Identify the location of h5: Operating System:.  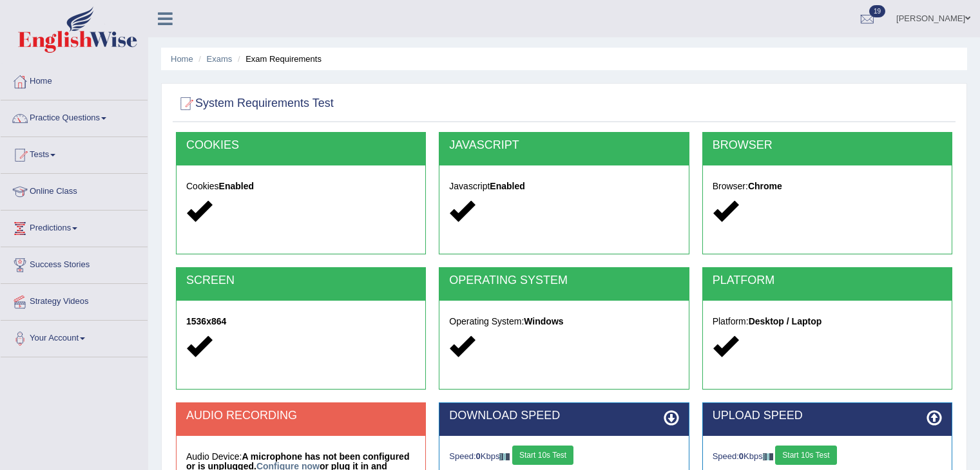
(563, 321).